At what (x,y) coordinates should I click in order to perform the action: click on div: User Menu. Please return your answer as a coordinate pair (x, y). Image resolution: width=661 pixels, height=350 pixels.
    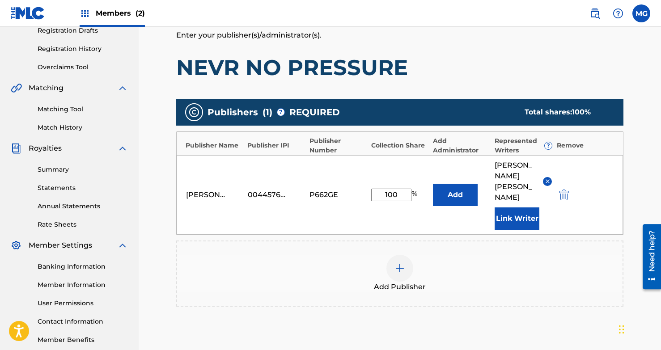
    Looking at the image, I should click on (641, 13).